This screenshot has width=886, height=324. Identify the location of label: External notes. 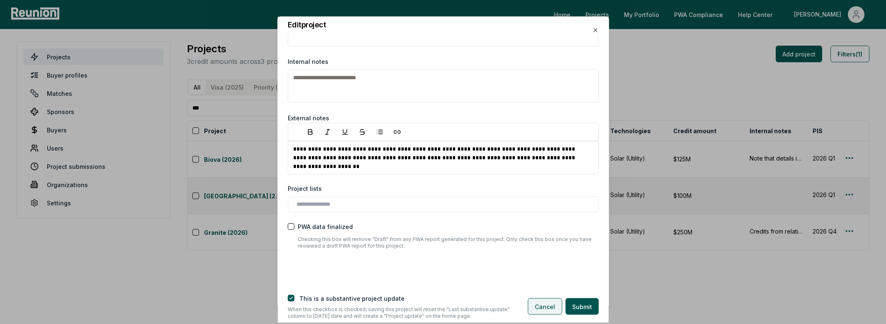
(308, 117).